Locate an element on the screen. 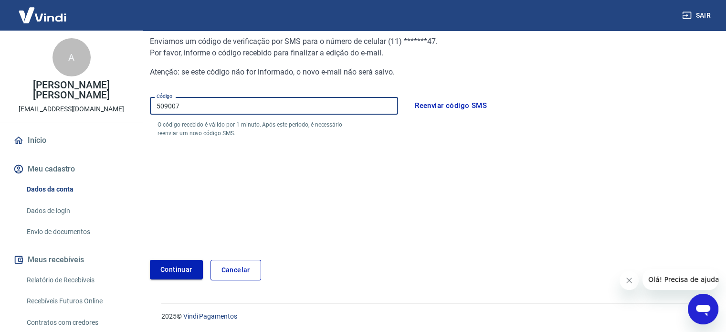  p: 2025 © is located at coordinates (432, 316).